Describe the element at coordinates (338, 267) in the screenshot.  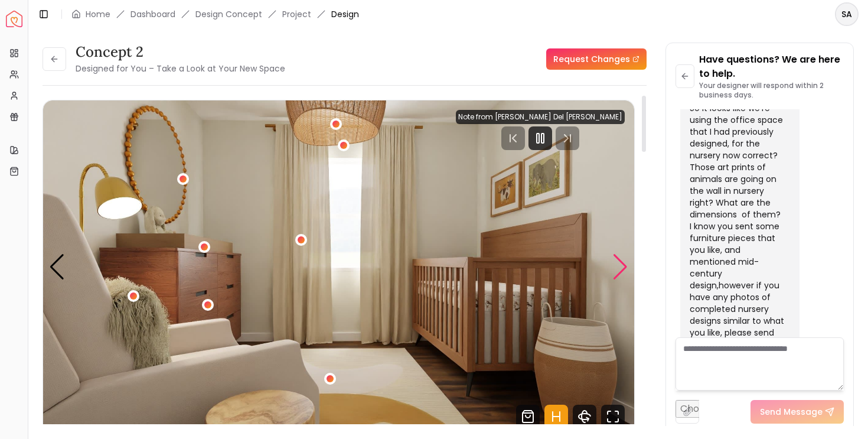
I see `img: Design Render 2` at that location.